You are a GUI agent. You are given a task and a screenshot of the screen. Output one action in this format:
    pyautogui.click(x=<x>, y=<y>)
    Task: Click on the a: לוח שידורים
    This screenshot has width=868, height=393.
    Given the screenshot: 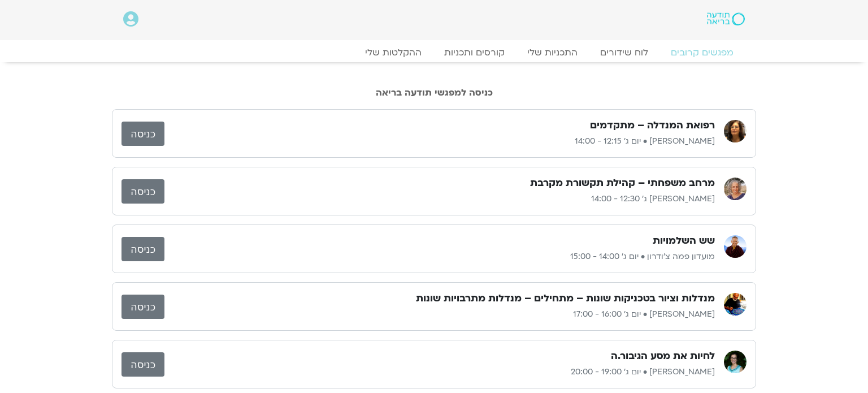 What is the action you would take?
    pyautogui.click(x=624, y=53)
    